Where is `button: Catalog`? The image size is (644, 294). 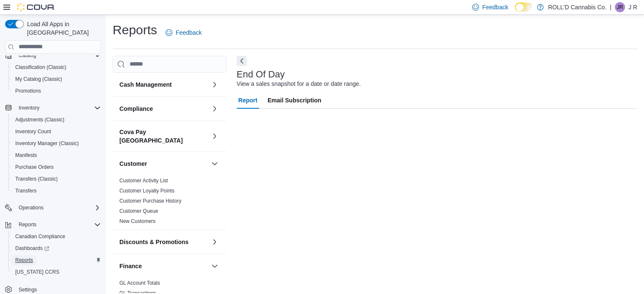
button: Catalog is located at coordinates (53, 55).